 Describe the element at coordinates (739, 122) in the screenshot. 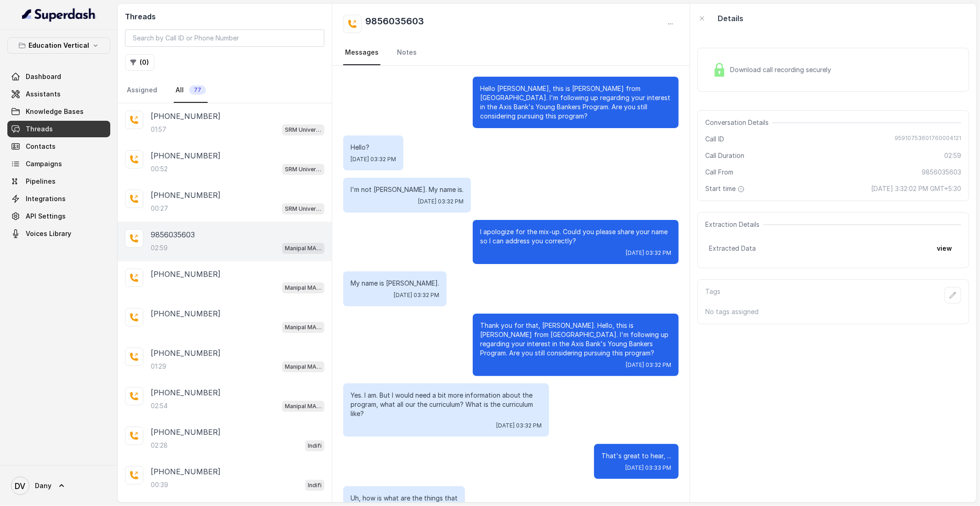

I see `span: Conversation Details` at that location.